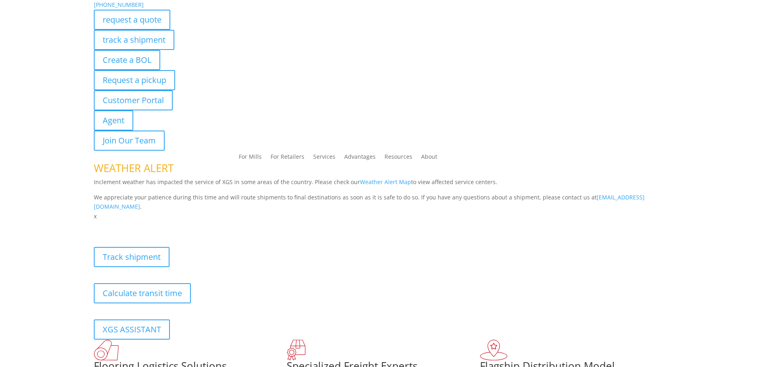 This screenshot has height=367, width=767. I want to click on a: About, so click(429, 158).